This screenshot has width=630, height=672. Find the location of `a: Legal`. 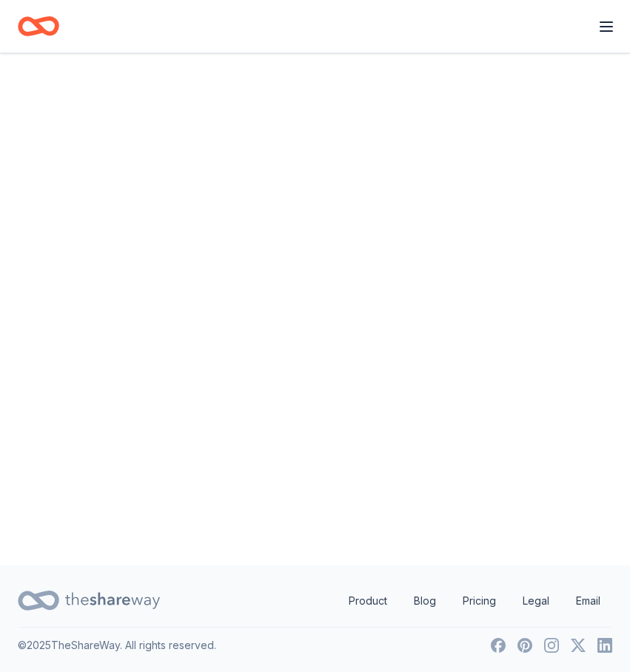

a: Legal is located at coordinates (536, 601).